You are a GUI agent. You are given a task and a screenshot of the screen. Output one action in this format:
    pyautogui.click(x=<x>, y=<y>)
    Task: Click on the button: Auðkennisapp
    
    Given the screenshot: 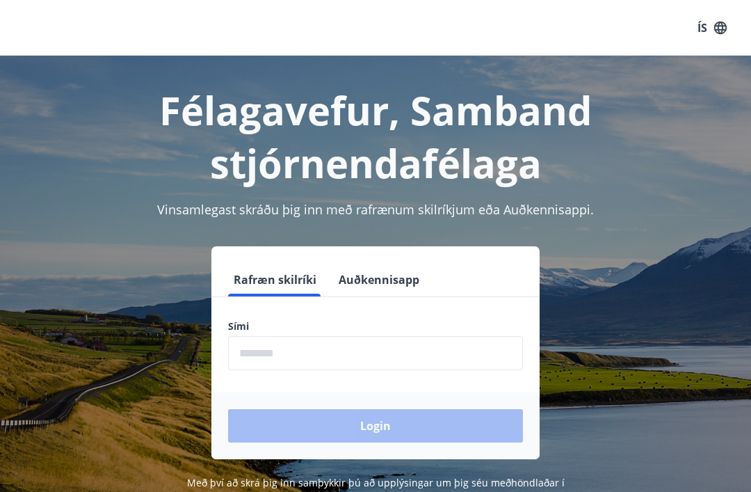 What is the action you would take?
    pyautogui.click(x=379, y=280)
    